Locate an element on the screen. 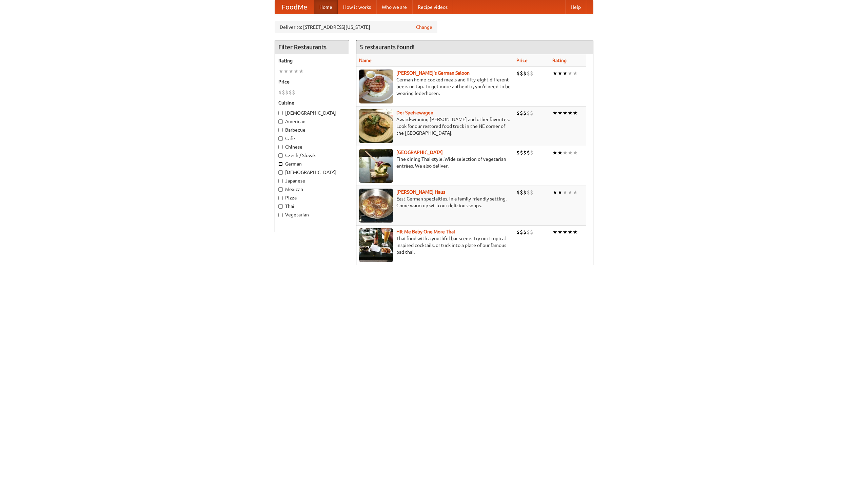 The image size is (868, 480). input: Barbecue is located at coordinates (280, 130).